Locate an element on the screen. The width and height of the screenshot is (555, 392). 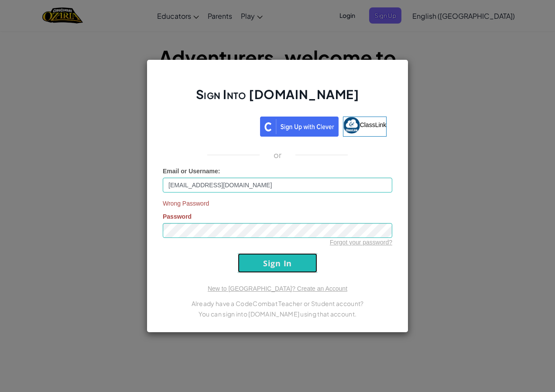
img: classlink-logo-small.png is located at coordinates (352, 125).